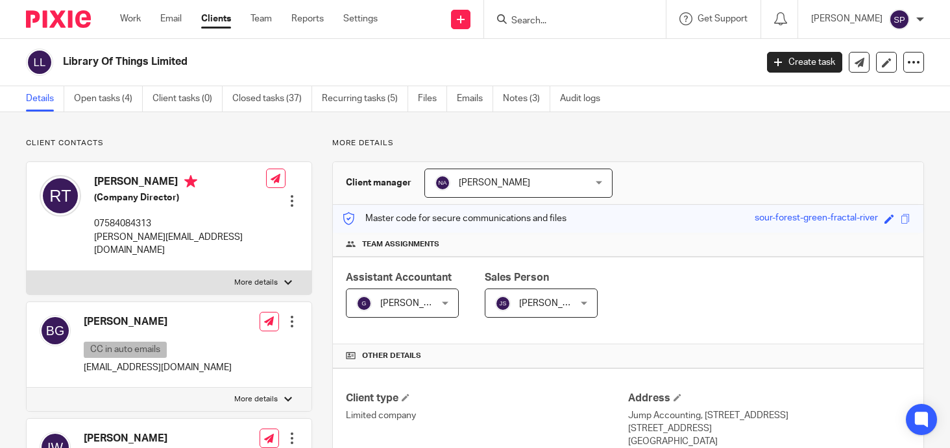 This screenshot has height=448, width=950. What do you see at coordinates (391, 356) in the screenshot?
I see `span: Other details` at bounding box center [391, 356].